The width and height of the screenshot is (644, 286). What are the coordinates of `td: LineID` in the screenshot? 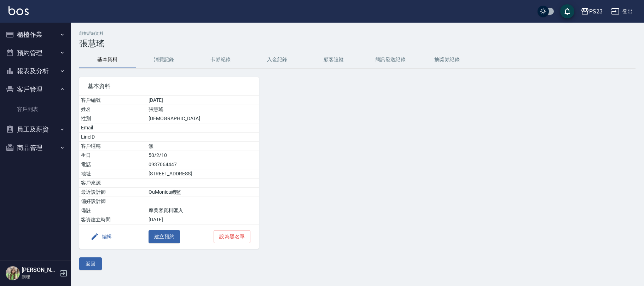 It's located at (113, 137).